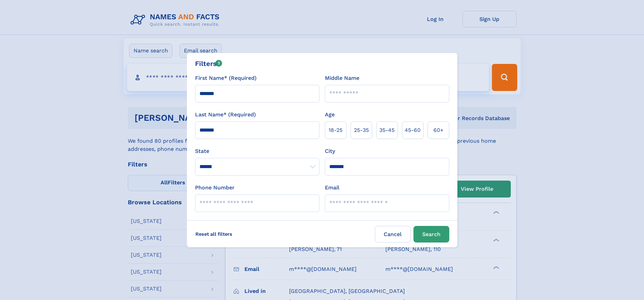 The width and height of the screenshot is (644, 300). What do you see at coordinates (209, 64) in the screenshot?
I see `div: Filters` at bounding box center [209, 64].